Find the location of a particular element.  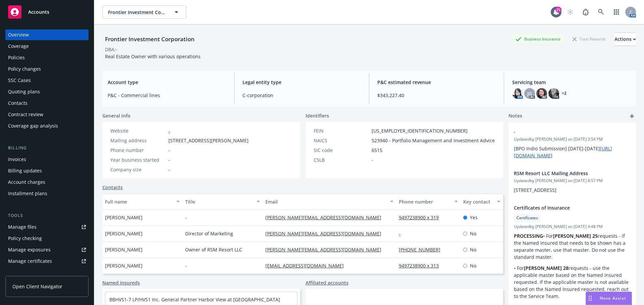

span: Identifiers is located at coordinates (317, 115).